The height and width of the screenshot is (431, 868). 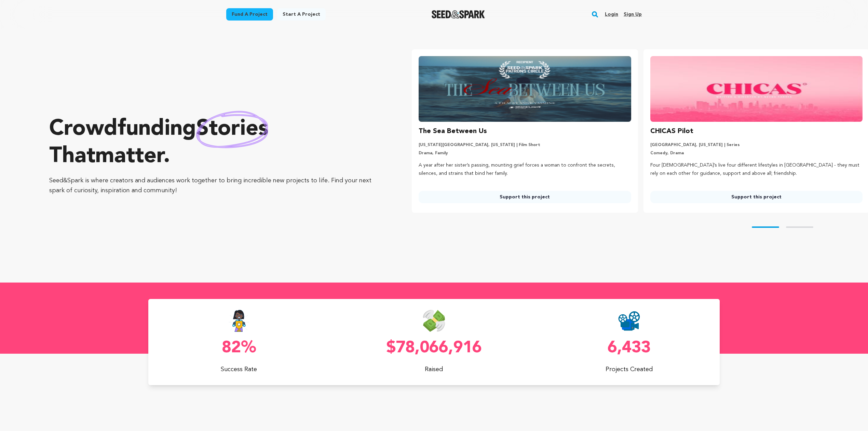 I want to click on img: Seed&Spark Projects Created Icon, so click(x=629, y=321).